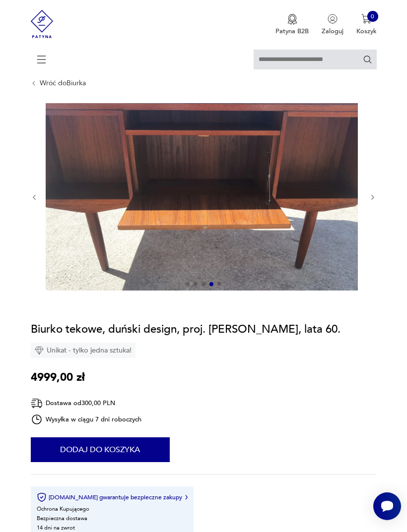  Describe the element at coordinates (83, 350) in the screenshot. I see `div: Unikat - tylko jedna sztuka!` at that location.